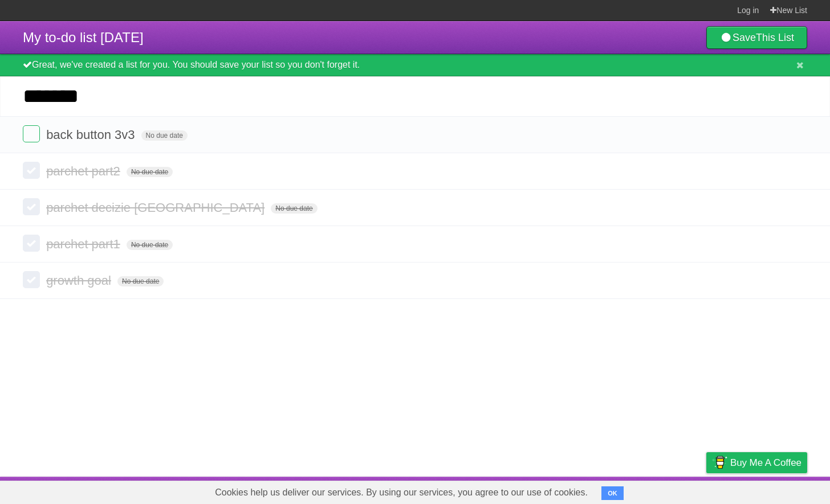  What do you see at coordinates (84, 171) in the screenshot?
I see `span: parchet part2` at bounding box center [84, 171].